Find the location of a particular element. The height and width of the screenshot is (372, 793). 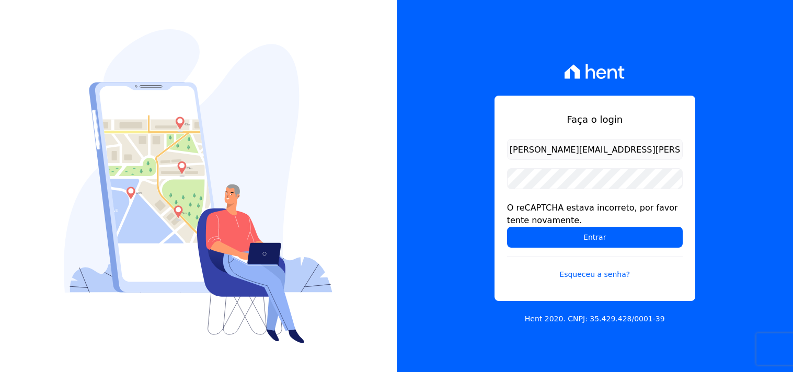

a: Esqueceu a senha? is located at coordinates (595, 268).